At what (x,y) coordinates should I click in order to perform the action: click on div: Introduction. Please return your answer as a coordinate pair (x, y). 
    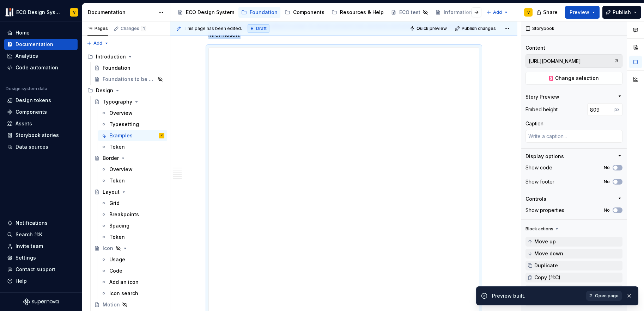
    Looking at the image, I should click on (111, 57).